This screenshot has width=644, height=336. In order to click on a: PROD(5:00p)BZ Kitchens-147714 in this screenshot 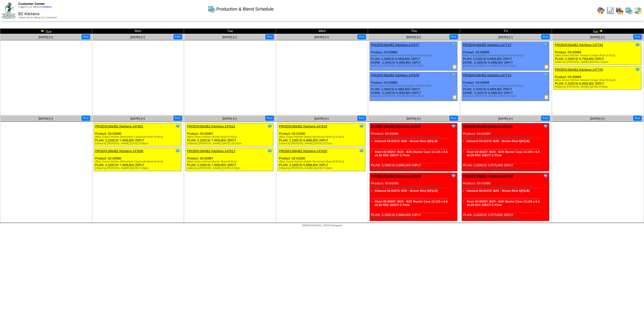, I will do `click(487, 75)`.